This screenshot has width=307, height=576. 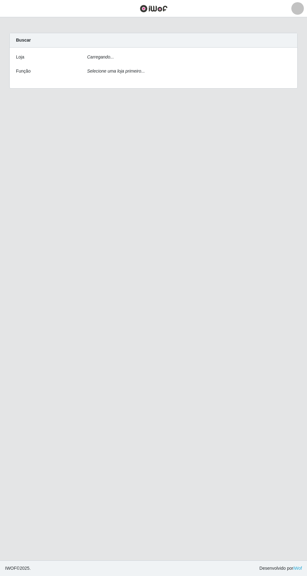 What do you see at coordinates (101, 57) in the screenshot?
I see `i: Carregando...` at bounding box center [101, 57].